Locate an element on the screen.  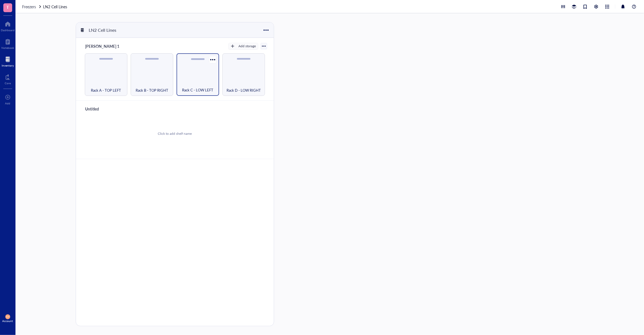
span: Rack A - TOP LEFT is located at coordinates (106, 90).